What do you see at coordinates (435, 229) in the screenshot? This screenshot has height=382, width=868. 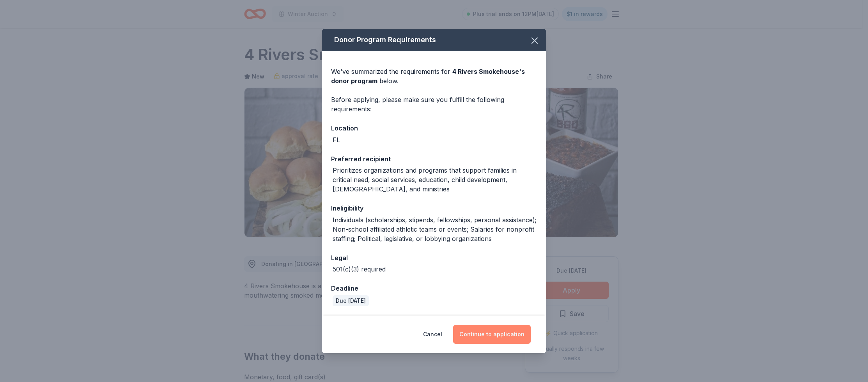 I see `div: Individuals (scholarships, stipends, fellowships, personal assistance); Non-school affiliated ath...` at bounding box center [435, 229].